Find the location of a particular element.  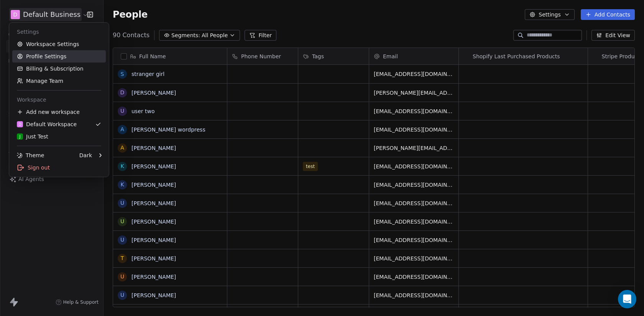

div: Dark is located at coordinates (86, 155).